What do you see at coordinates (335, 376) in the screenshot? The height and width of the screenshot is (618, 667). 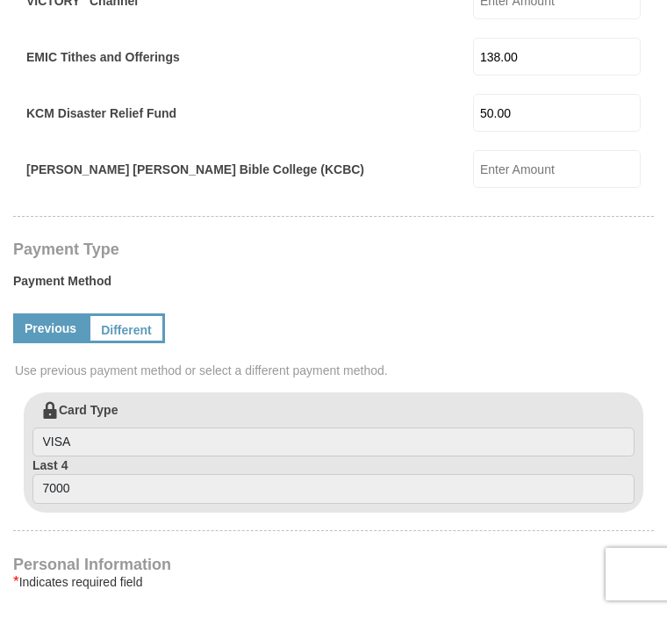 I see `span: Use previous payment method or select a different payment method.` at bounding box center [335, 376].